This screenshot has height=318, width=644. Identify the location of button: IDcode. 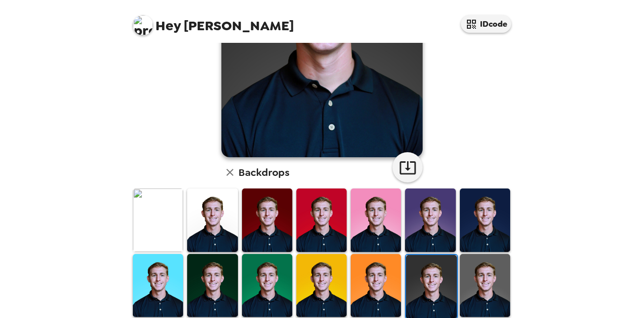
(486, 24).